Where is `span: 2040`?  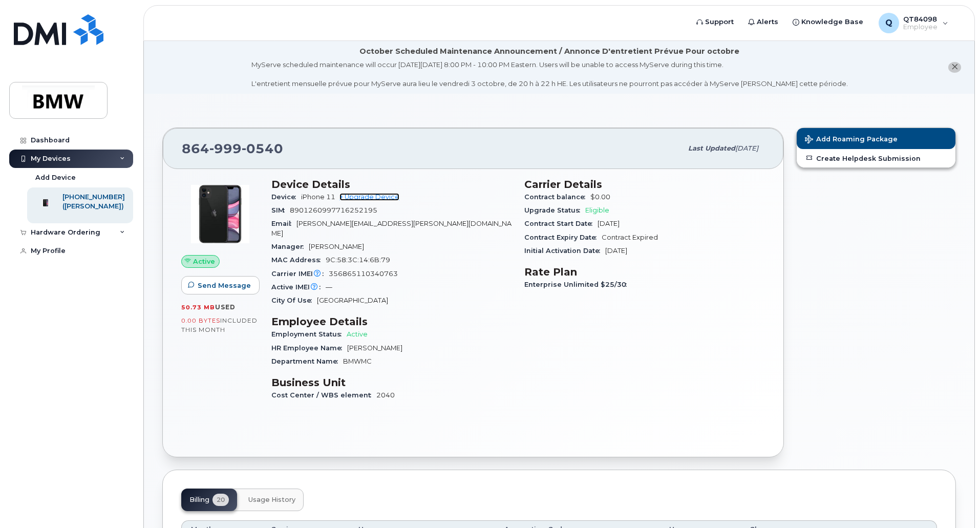
span: 2040 is located at coordinates (386, 394).